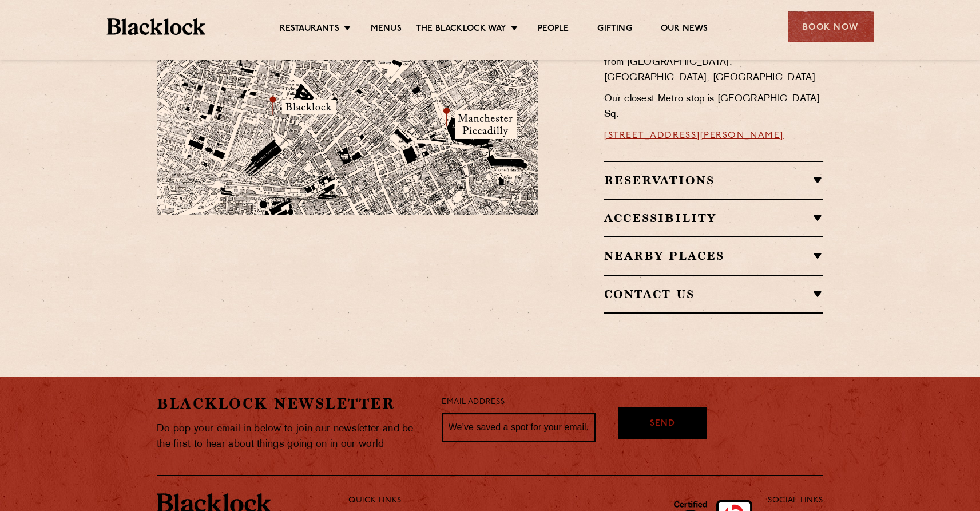 Image resolution: width=980 pixels, height=511 pixels. I want to click on a: Our News, so click(684, 29).